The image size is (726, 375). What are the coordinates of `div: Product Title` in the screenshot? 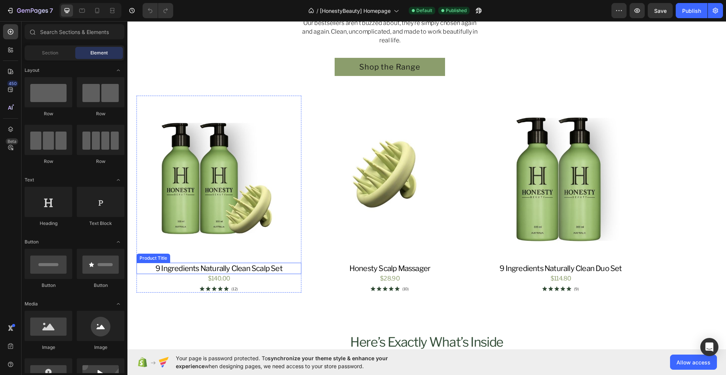 It's located at (26, 237).